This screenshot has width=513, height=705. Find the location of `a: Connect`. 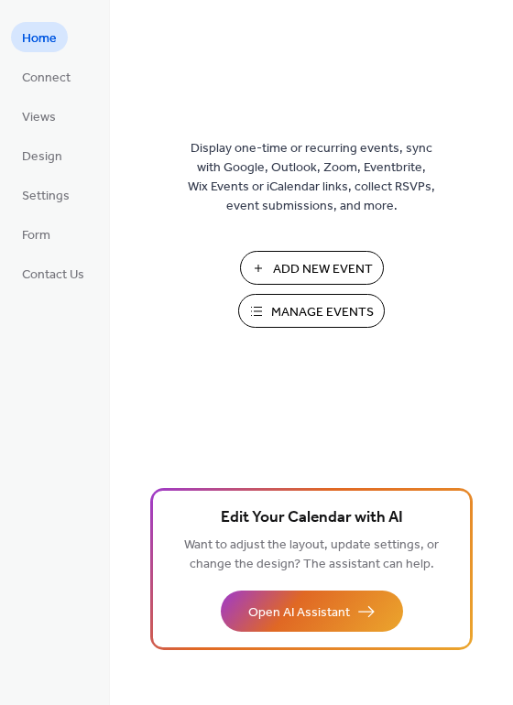

a: Connect is located at coordinates (46, 76).